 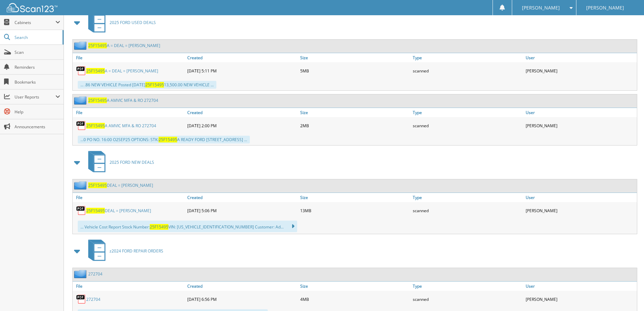 I want to click on span: Cabinets, so click(x=35, y=22).